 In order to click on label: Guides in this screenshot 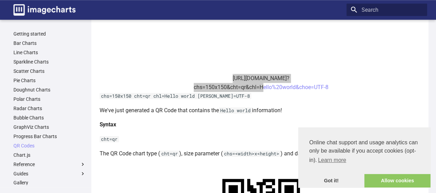, I will do `click(50, 174)`.